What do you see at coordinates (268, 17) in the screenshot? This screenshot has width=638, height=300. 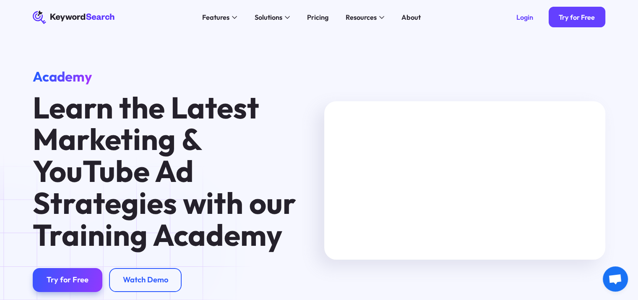 I see `div: Solutions` at bounding box center [268, 17].